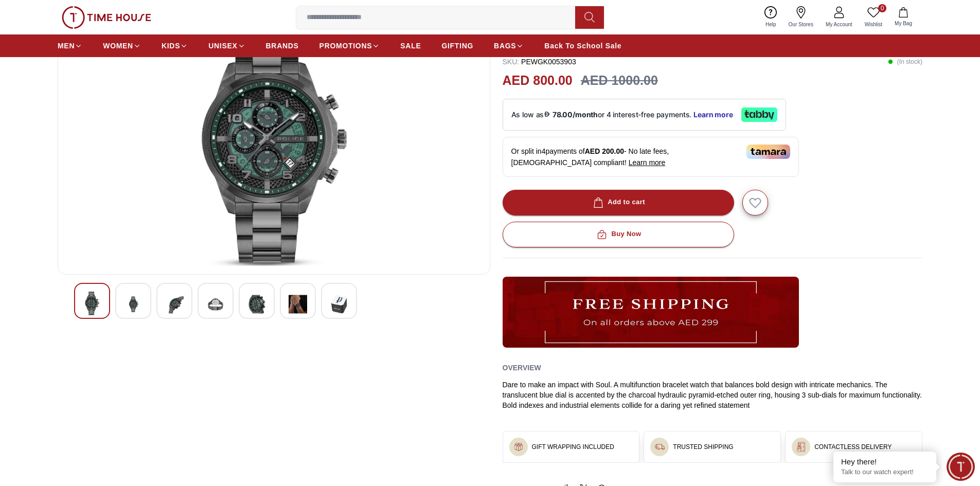 The height and width of the screenshot is (486, 980). What do you see at coordinates (853, 447) in the screenshot?
I see `h3: CONTACTLESS DELIVERY` at bounding box center [853, 447].